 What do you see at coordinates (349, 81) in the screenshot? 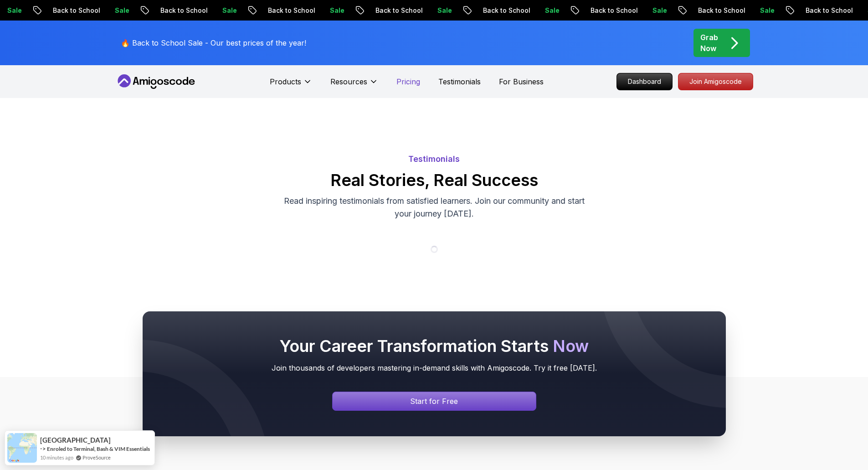
I see `p: Resources` at bounding box center [349, 81].